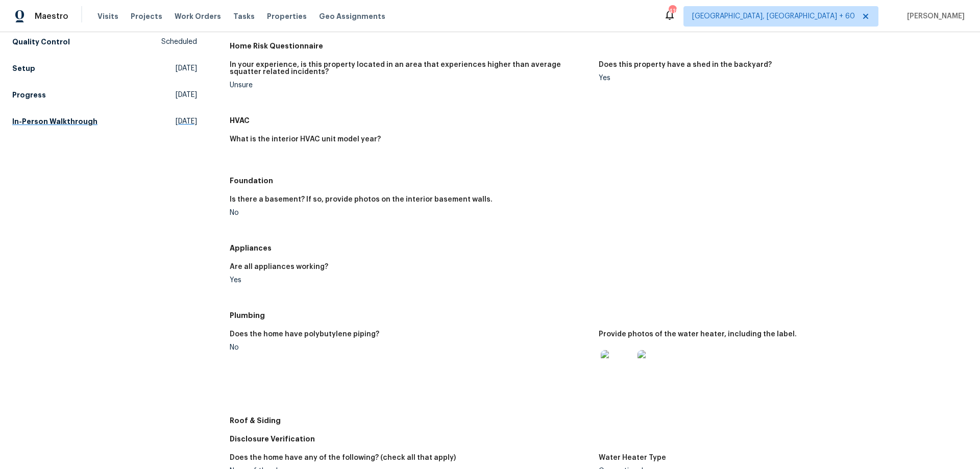 The height and width of the screenshot is (469, 980). I want to click on div: 419, so click(672, 11).